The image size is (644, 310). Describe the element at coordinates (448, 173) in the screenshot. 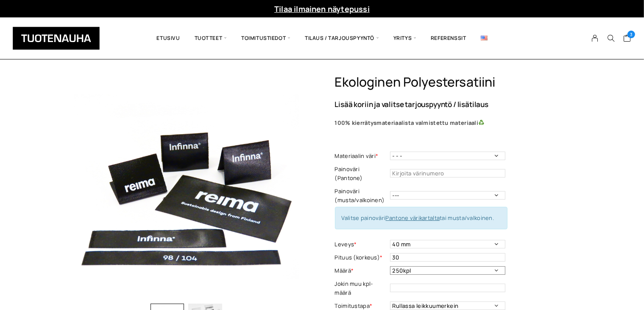

I see `input: Kirjoita värinumero` at that location.